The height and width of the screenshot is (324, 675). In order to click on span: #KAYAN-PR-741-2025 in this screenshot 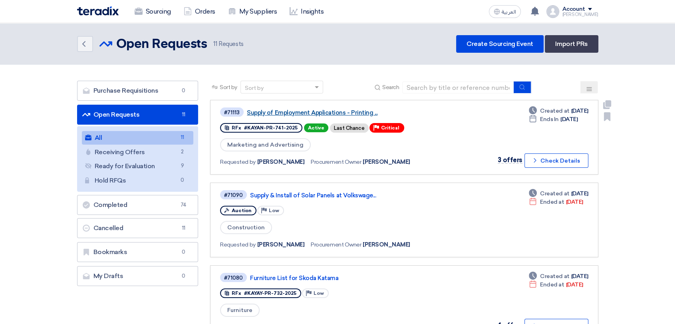, I will do `click(271, 128)`.